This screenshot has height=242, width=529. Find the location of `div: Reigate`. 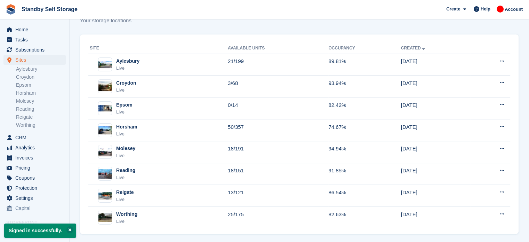

div: Reigate is located at coordinates (125, 192).